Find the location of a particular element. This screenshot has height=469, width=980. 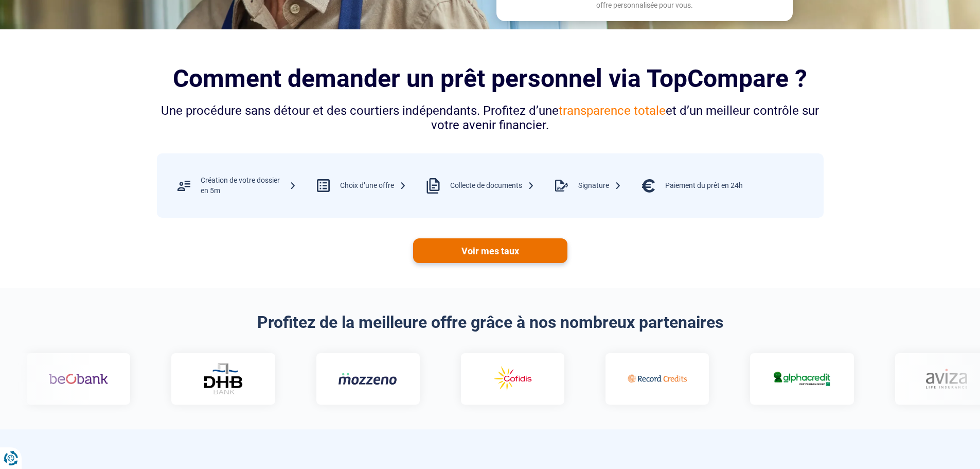

img: Record credits is located at coordinates (655, 379).